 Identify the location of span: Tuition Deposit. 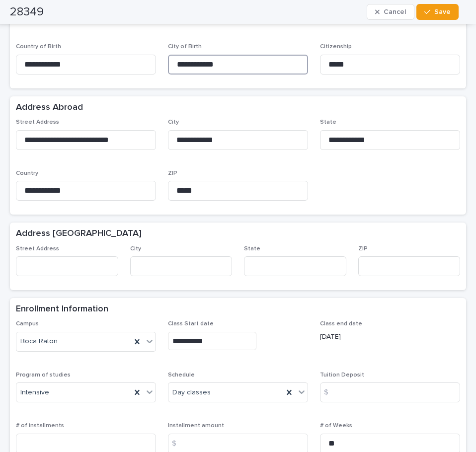
(342, 375).